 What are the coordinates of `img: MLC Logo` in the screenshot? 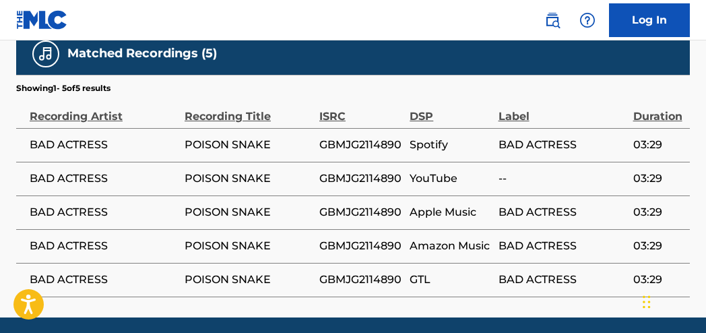 It's located at (42, 20).